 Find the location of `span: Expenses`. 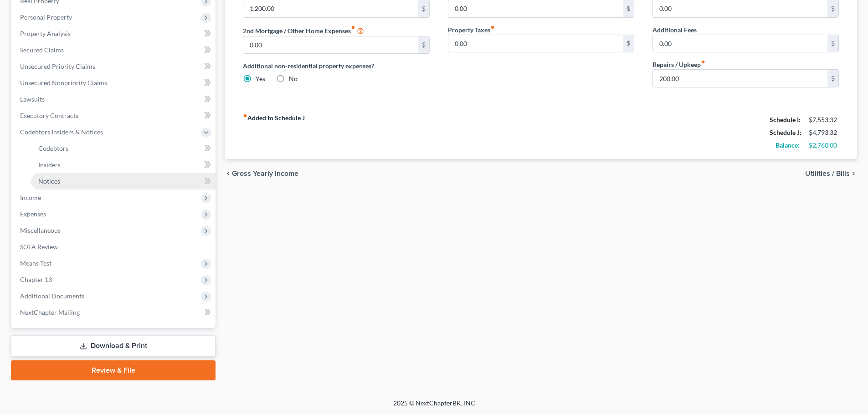

span: Expenses is located at coordinates (33, 214).